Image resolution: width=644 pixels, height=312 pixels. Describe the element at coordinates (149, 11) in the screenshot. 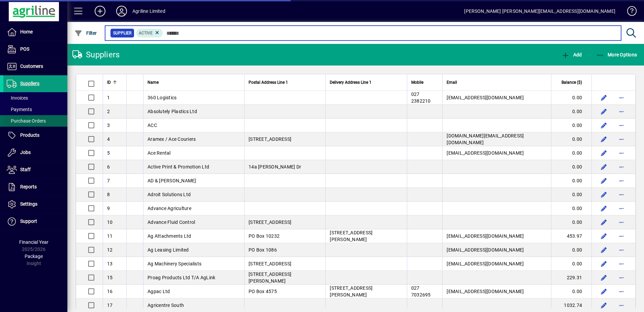

I see `div: Agriline Limited` at that location.